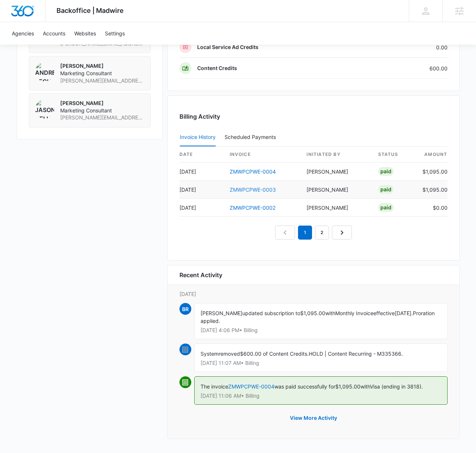 The height and width of the screenshot is (453, 476). What do you see at coordinates (252, 137) in the screenshot?
I see `div: Scheduled Payments` at bounding box center [252, 137].